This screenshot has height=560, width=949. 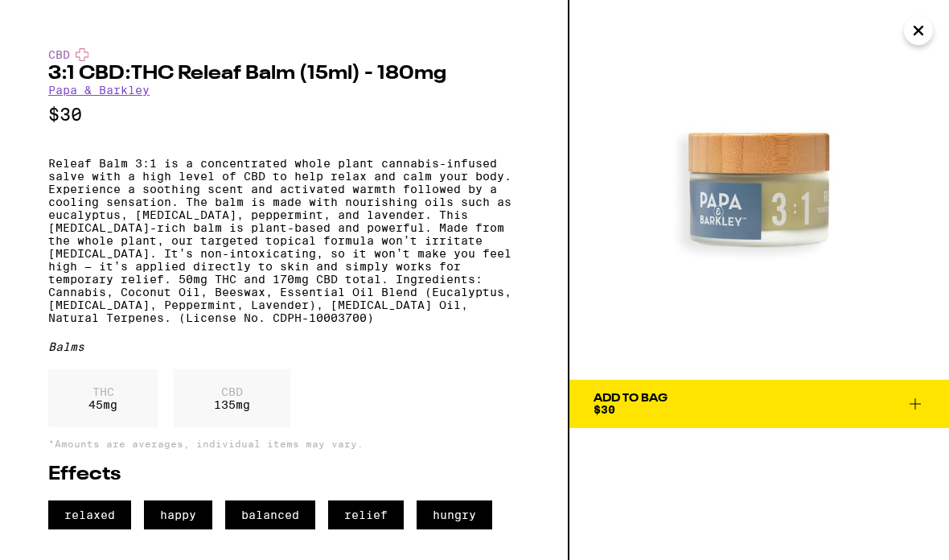 What do you see at coordinates (284, 475) in the screenshot?
I see `h2: Effects` at bounding box center [284, 475].